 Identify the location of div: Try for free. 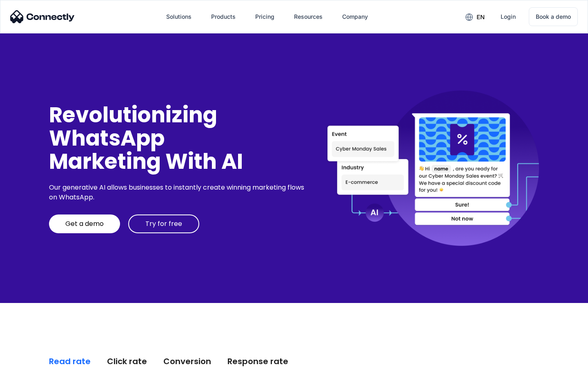
(164, 224).